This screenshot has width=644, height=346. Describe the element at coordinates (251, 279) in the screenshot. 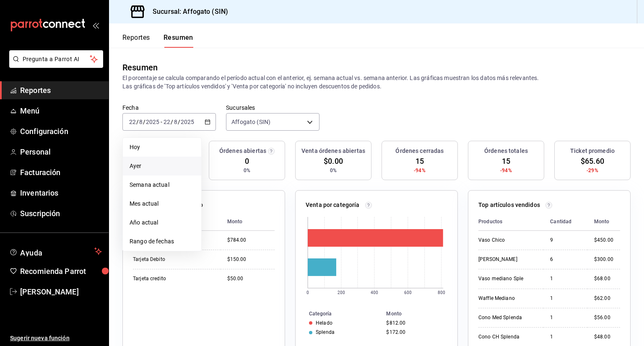

I see `div: $50.00` at that location.